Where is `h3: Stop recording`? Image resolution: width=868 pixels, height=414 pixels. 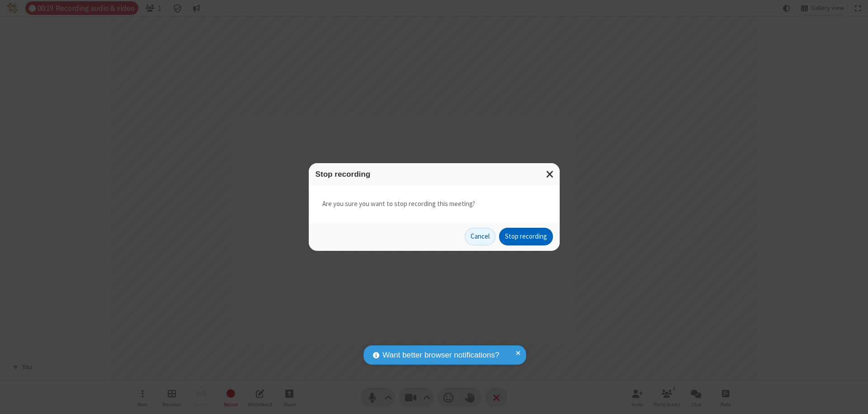
h3: Stop recording is located at coordinates (434, 174).